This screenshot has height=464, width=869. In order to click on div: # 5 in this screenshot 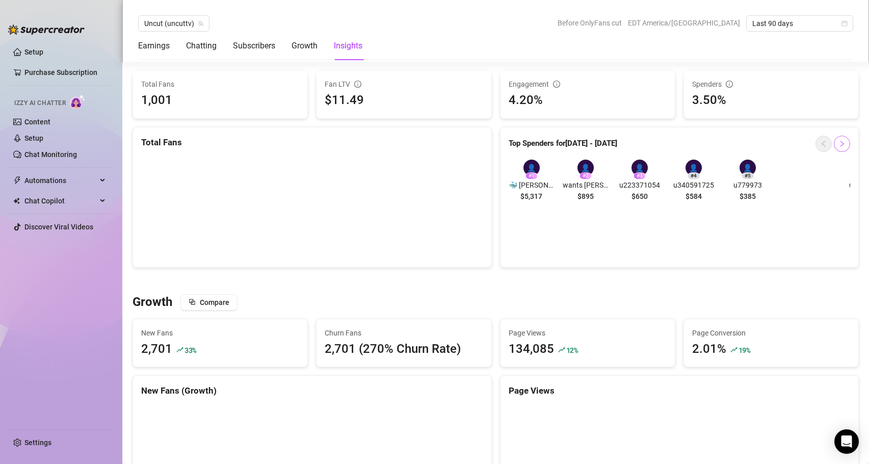, I will do `click(748, 176)`.